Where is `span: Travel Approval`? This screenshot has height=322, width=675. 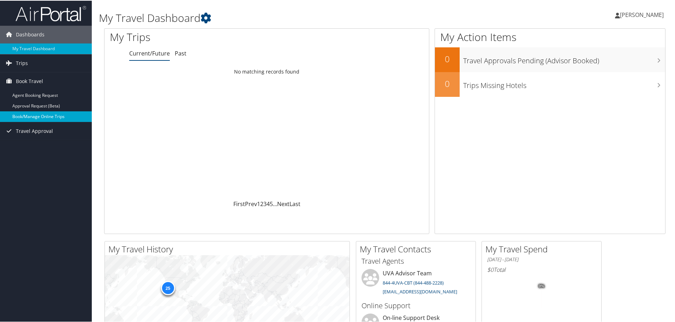
span: Travel Approval is located at coordinates (34, 130).